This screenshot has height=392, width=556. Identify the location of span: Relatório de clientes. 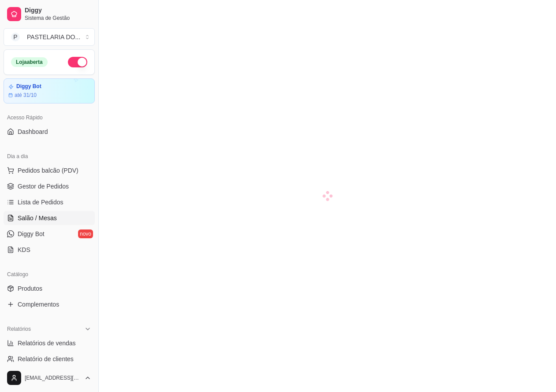
(45, 359).